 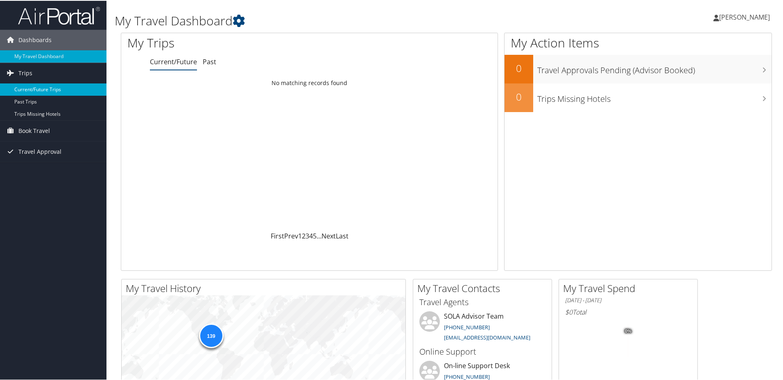 What do you see at coordinates (630, 288) in the screenshot?
I see `h2: My Travel Spend` at bounding box center [630, 288].